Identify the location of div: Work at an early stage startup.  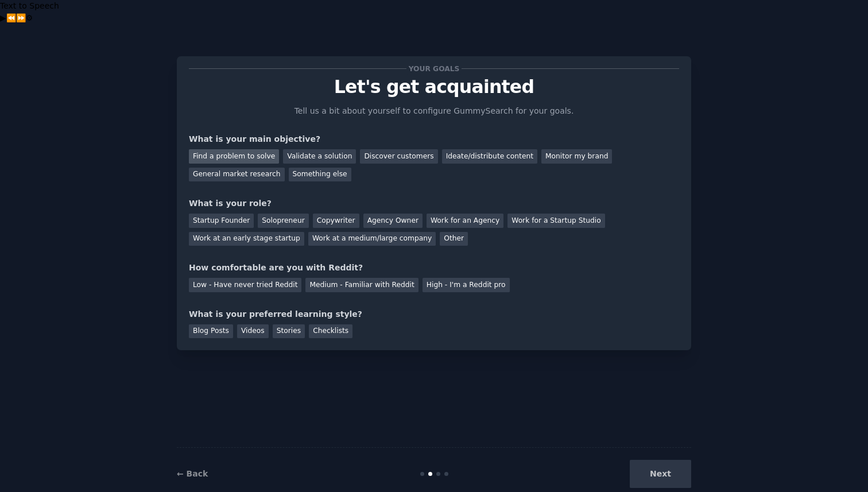
(246, 238).